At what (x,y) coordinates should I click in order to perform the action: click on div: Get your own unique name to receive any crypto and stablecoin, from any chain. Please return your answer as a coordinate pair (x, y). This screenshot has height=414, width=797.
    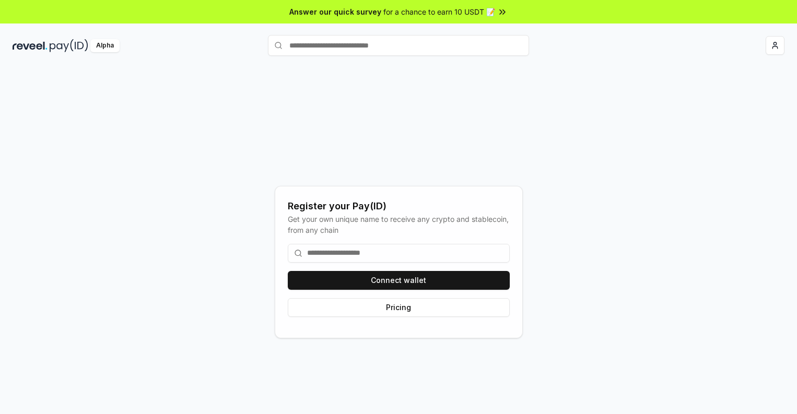
    Looking at the image, I should click on (398, 225).